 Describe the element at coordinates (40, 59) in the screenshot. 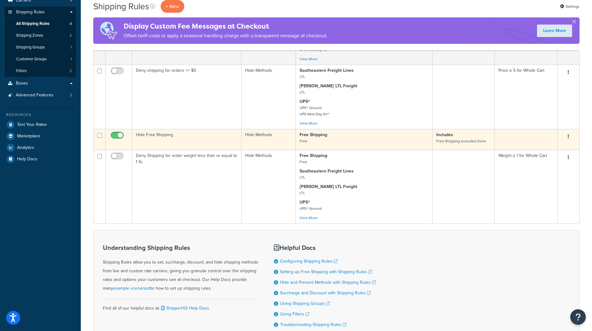

I see `a: Customer Groups 1` at that location.